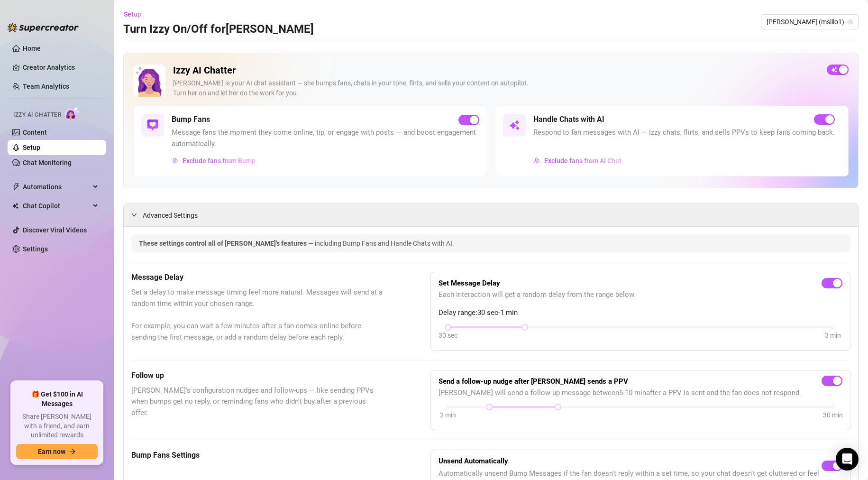 Image resolution: width=868 pixels, height=480 pixels. What do you see at coordinates (15, 206) in the screenshot?
I see `img: Chat Copilot` at bounding box center [15, 206].